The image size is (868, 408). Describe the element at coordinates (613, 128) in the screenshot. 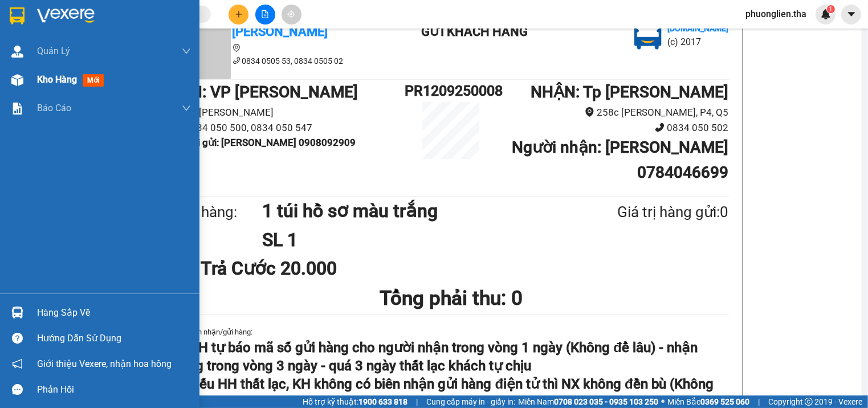

I see `li: 0834 050 502` at that location.